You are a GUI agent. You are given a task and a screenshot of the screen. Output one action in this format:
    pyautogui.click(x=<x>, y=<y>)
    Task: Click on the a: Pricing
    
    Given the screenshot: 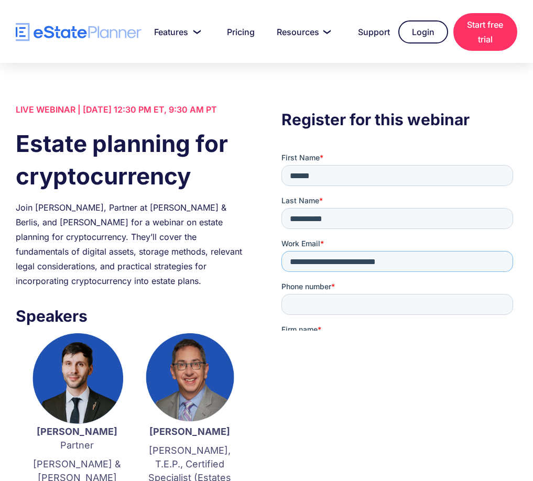 What is the action you would take?
    pyautogui.click(x=236, y=32)
    